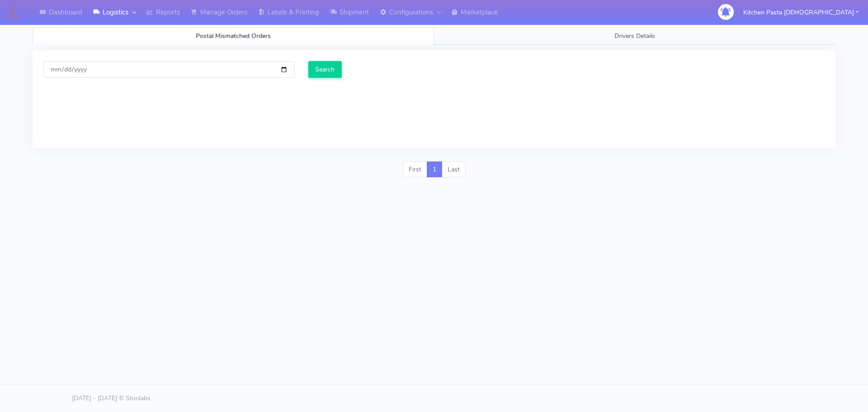 This screenshot has width=868, height=412. What do you see at coordinates (233, 36) in the screenshot?
I see `span: Postal Mismatched Orders` at bounding box center [233, 36].